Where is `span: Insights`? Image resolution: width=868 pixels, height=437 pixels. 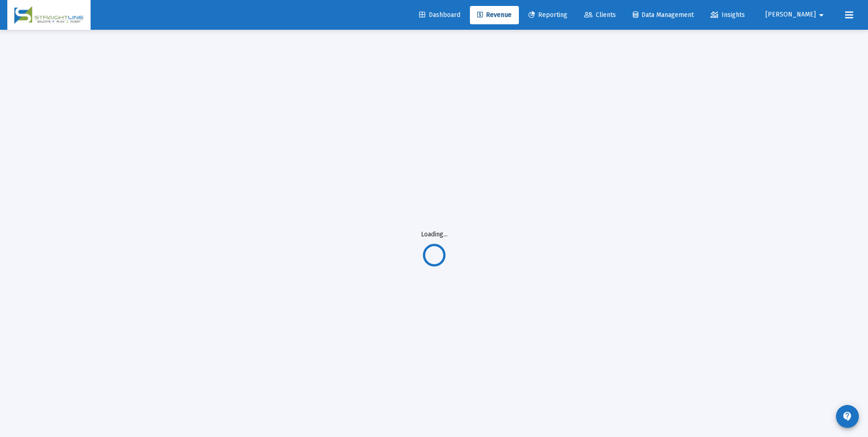
span: Insights is located at coordinates (728, 15).